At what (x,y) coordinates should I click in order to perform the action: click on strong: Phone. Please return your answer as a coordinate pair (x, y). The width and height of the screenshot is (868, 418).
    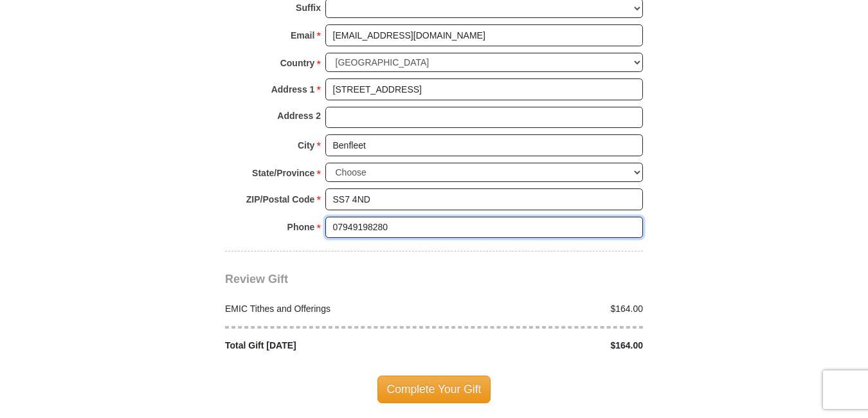
    Looking at the image, I should click on (301, 227).